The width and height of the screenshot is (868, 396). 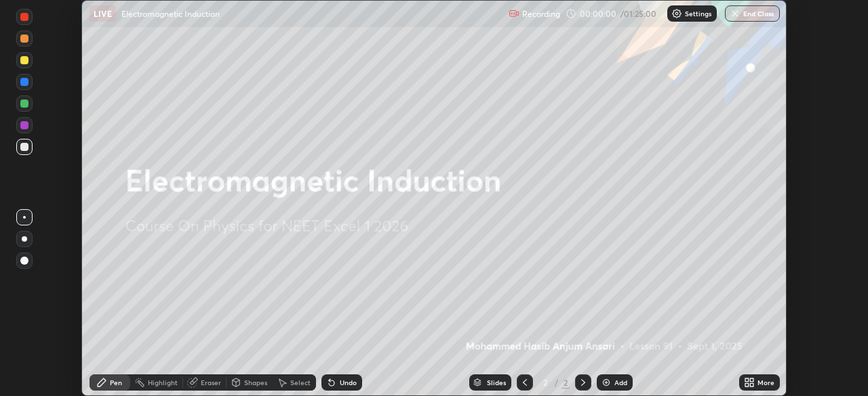 What do you see at coordinates (170, 14) in the screenshot?
I see `p: Electromagnetic Induction` at bounding box center [170, 14].